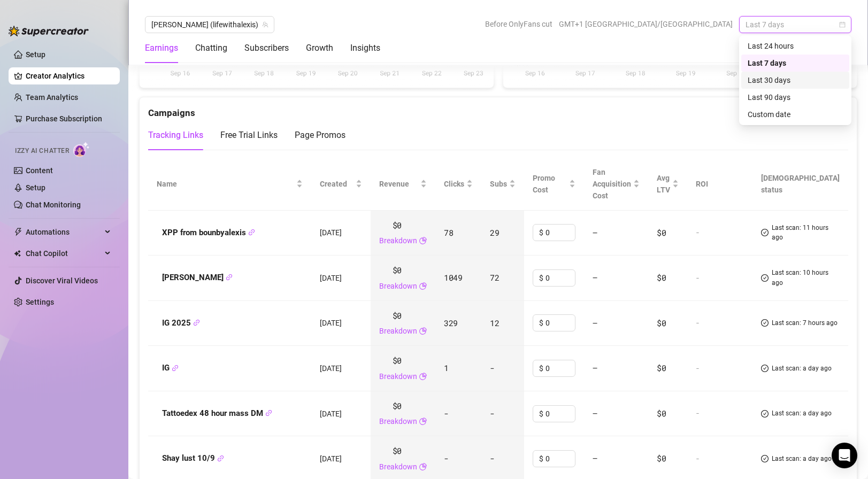 This screenshot has height=479, width=868. Describe the element at coordinates (451, 323) in the screenshot. I see `span: 329` at that location.